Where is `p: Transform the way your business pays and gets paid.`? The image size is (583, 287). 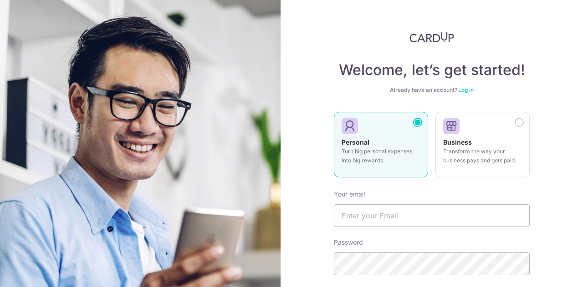 p: Transform the way your business pays and gets paid. is located at coordinates (482, 156).